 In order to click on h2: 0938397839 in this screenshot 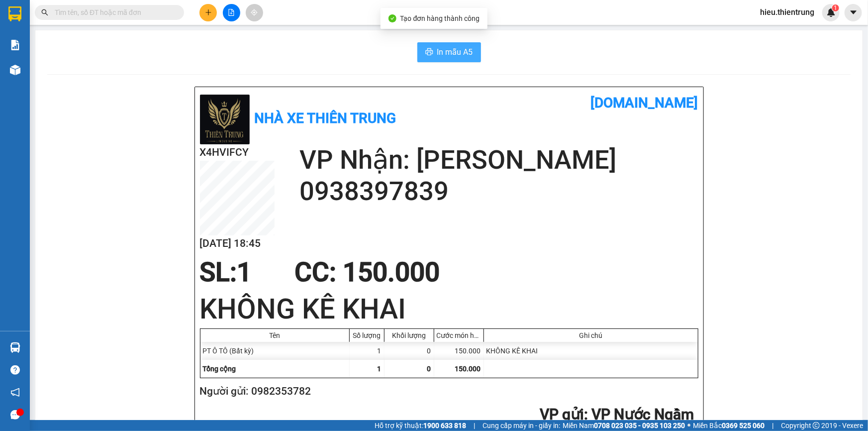, I will do `click(499, 191)`.